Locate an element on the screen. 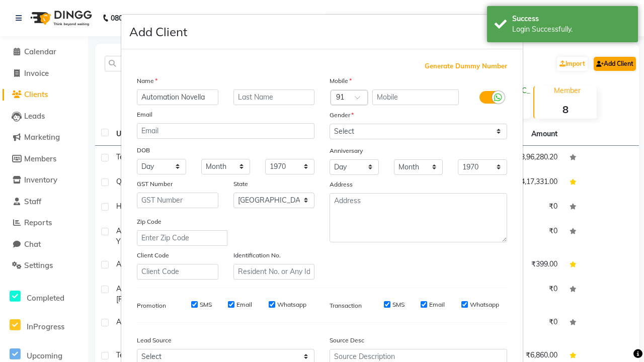  label: GST Number is located at coordinates (154, 184).